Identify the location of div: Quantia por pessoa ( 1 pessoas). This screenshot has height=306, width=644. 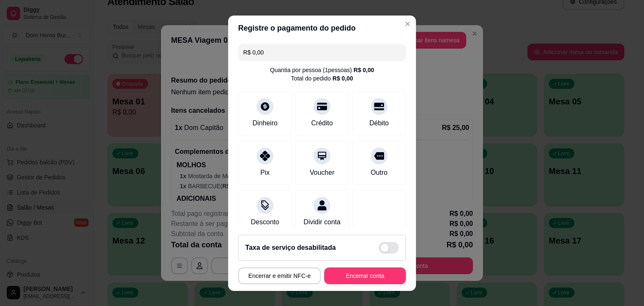
(322, 70).